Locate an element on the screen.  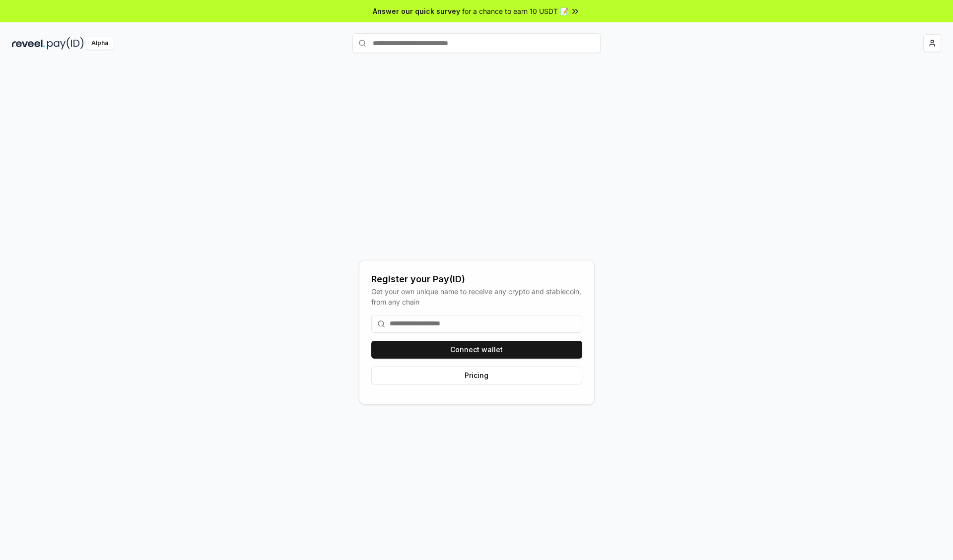
div: Get your own unique name to receive any crypto and stablecoin, from any chain is located at coordinates (476, 297).